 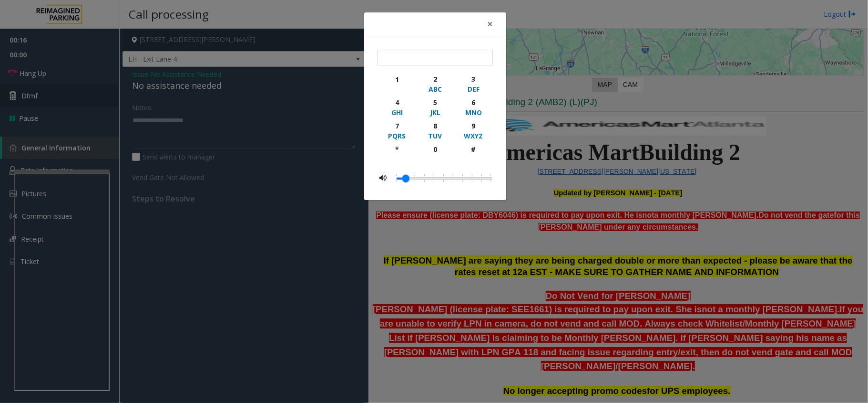 I want to click on div: PQRS, so click(x=396, y=135).